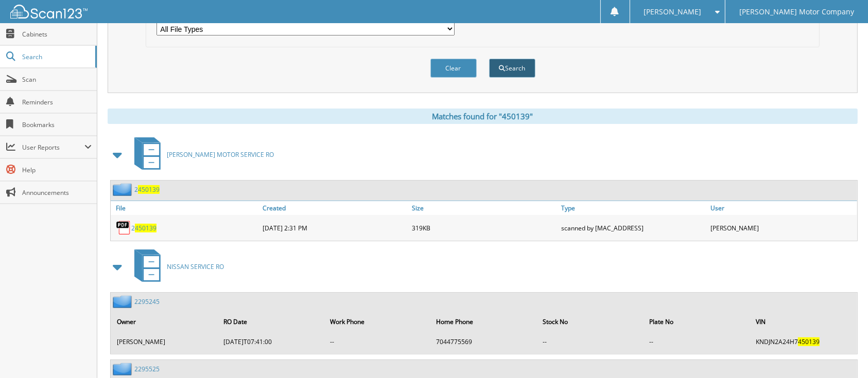 The width and height of the screenshot is (868, 378). Describe the element at coordinates (335, 208) in the screenshot. I see `a: Created` at that location.